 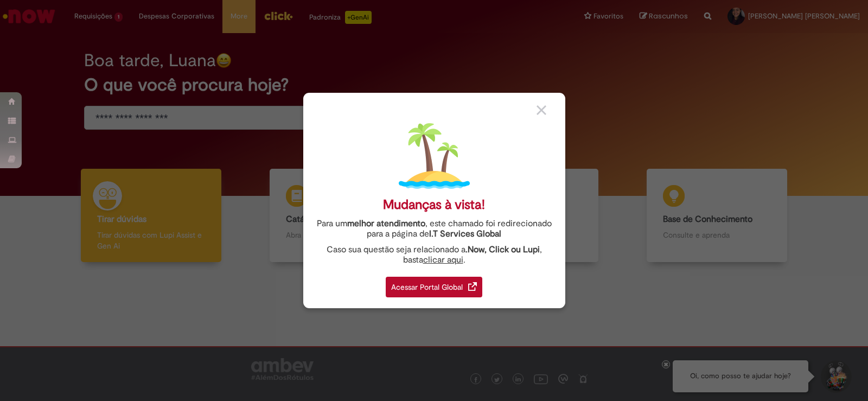 I want to click on a: Acessar Portal Global, so click(x=434, y=284).